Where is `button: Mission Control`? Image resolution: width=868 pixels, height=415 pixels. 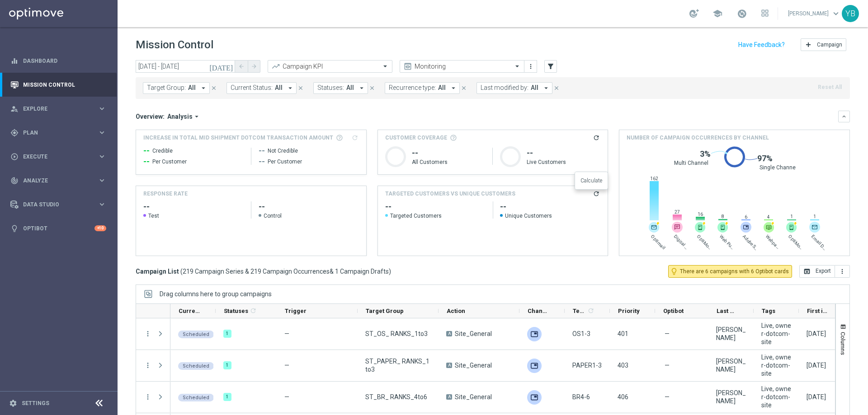 button: Mission Control is located at coordinates (58, 85).